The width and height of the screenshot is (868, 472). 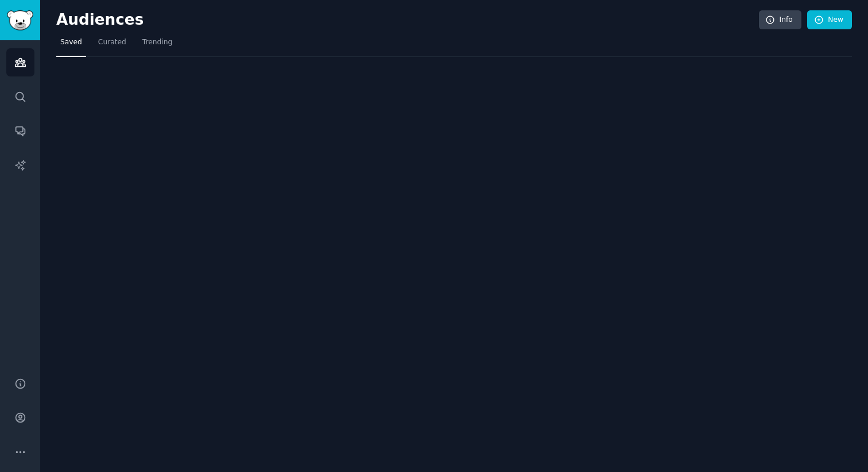 What do you see at coordinates (780, 20) in the screenshot?
I see `a: Info` at bounding box center [780, 20].